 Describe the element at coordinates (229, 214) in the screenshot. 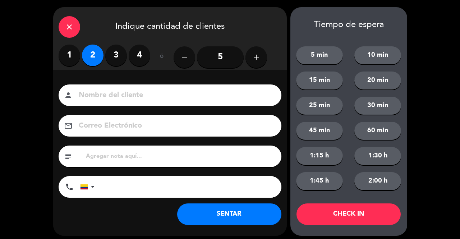

I see `button: SENTAR` at that location.